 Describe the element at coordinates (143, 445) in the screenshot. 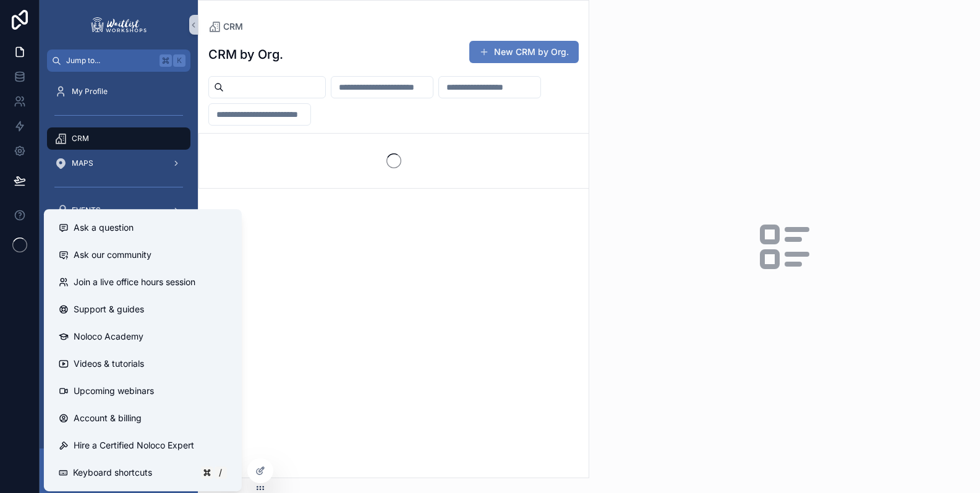

I see `button: Hire a Certified Noloco Expert` at that location.